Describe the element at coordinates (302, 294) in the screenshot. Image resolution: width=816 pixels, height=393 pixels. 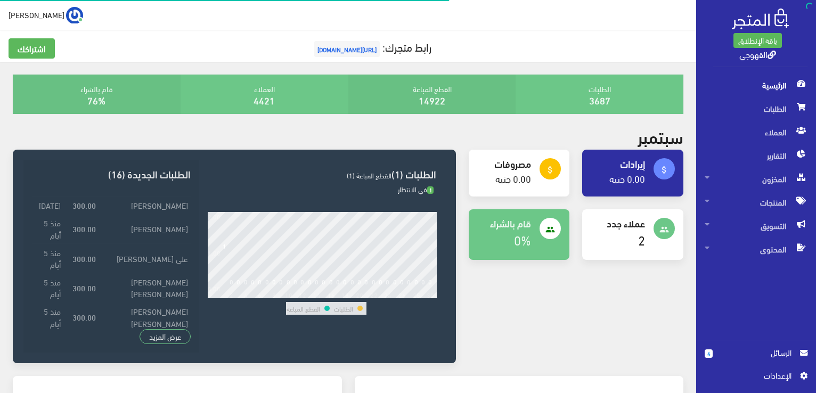
I see `div: 12` at that location.